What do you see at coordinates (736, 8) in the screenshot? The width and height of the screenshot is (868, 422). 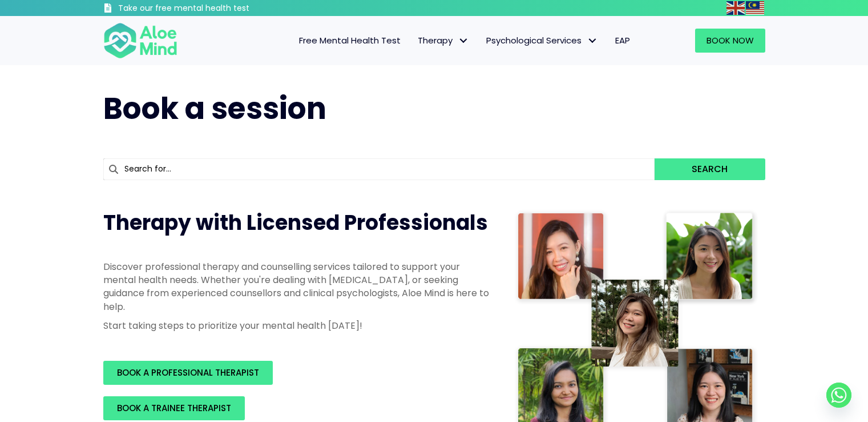 I see `a: English` at bounding box center [736, 8].